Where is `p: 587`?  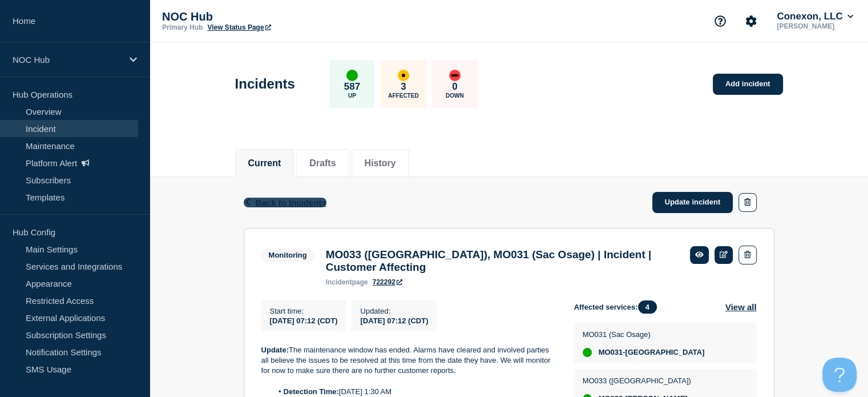
p: 587 is located at coordinates (352, 87).